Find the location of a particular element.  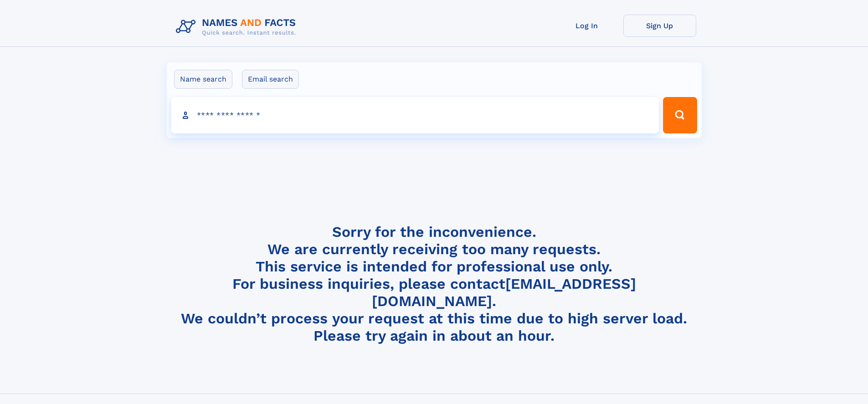

img: Logo Names and Facts is located at coordinates (238, 27).